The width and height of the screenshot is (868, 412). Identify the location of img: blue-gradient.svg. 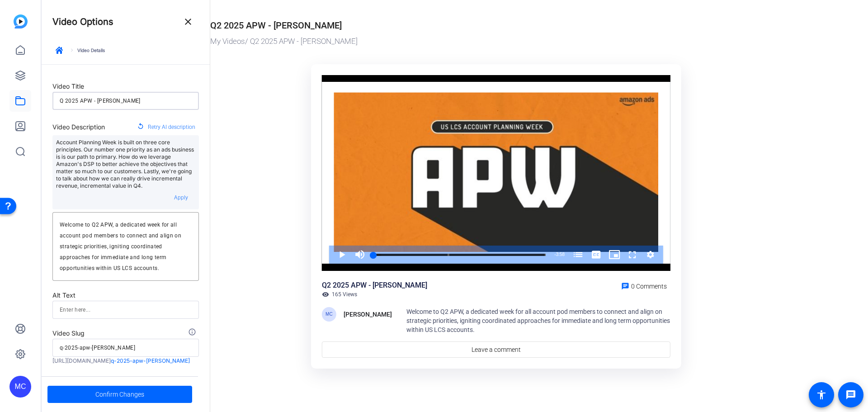
(21, 22).